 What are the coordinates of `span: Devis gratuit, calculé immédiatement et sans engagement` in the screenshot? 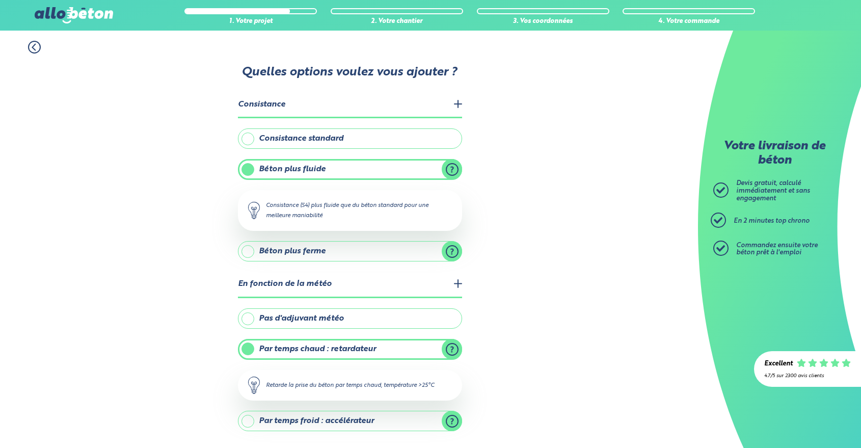 It's located at (773, 190).